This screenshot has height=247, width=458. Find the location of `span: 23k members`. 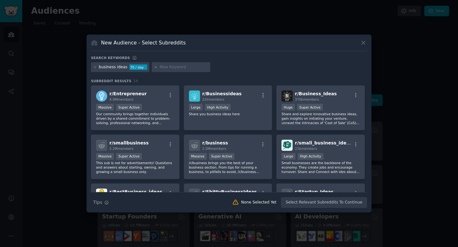

span: 23k members is located at coordinates (306, 149).